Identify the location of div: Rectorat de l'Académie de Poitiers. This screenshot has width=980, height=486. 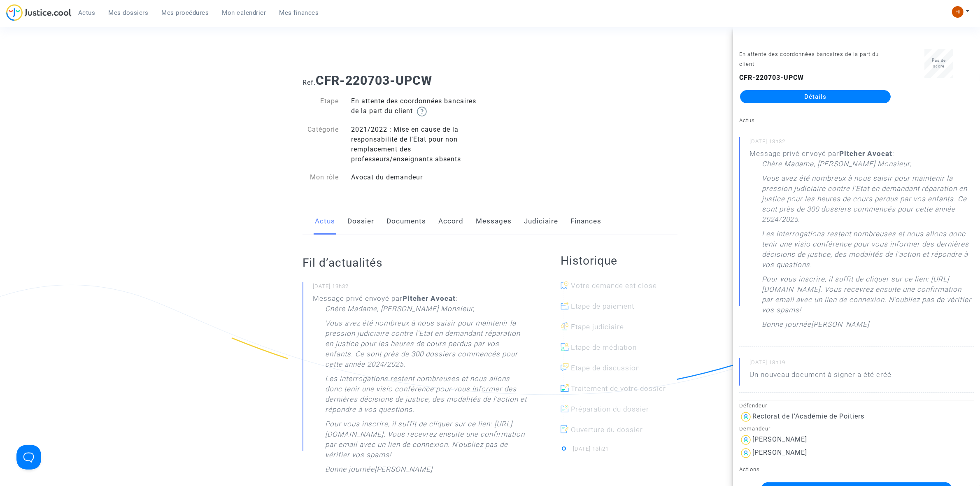
(808, 417).